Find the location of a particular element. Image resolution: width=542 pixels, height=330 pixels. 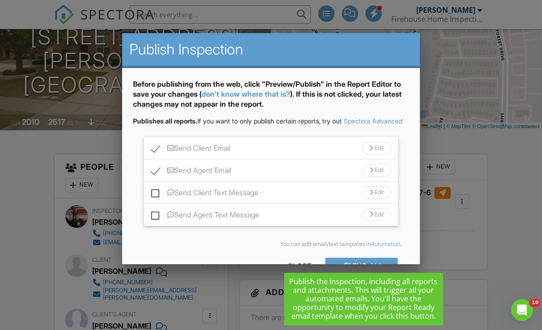

label: Send Agent Email is located at coordinates (191, 172).